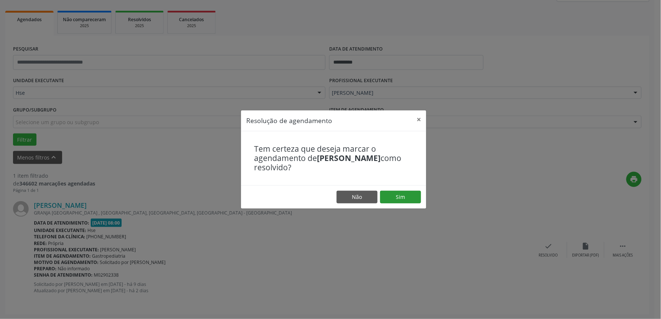  Describe the element at coordinates (357, 197) in the screenshot. I see `button: Não` at that location.